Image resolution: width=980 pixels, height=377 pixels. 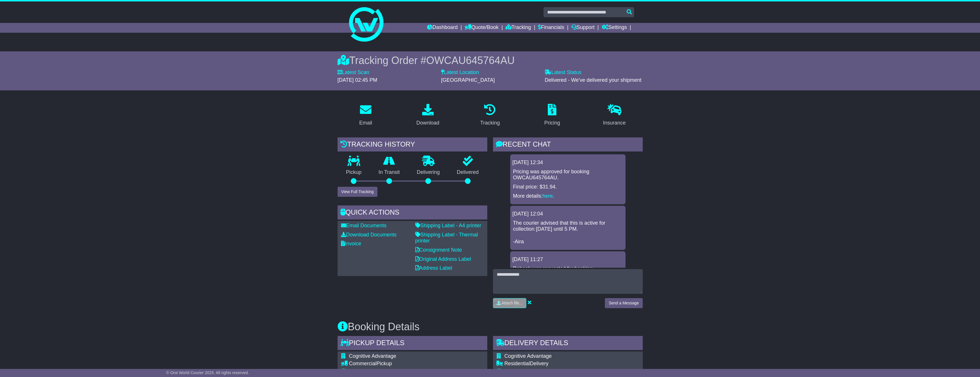 What do you see at coordinates (490, 327) in the screenshot?
I see `h3: Booking Details` at bounding box center [490, 327].